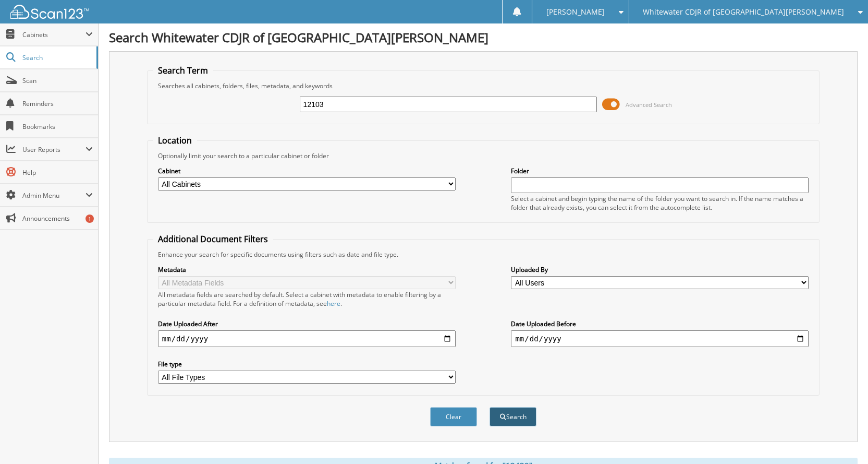 The height and width of the screenshot is (464, 868). What do you see at coordinates (306, 171) in the screenshot?
I see `label: Cabinet` at bounding box center [306, 171].